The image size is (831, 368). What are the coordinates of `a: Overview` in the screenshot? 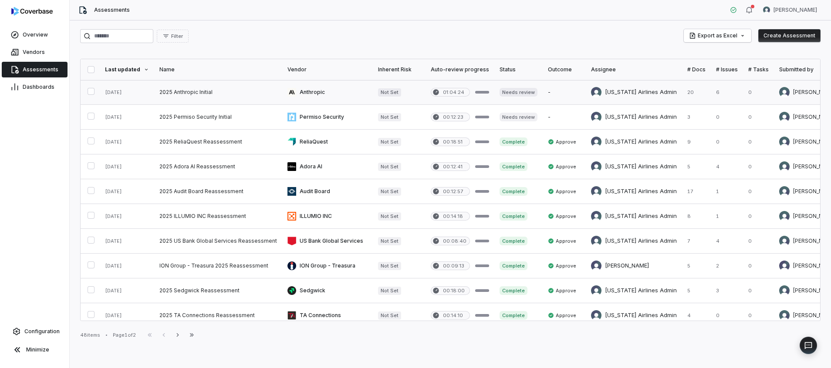 It's located at (34, 35).